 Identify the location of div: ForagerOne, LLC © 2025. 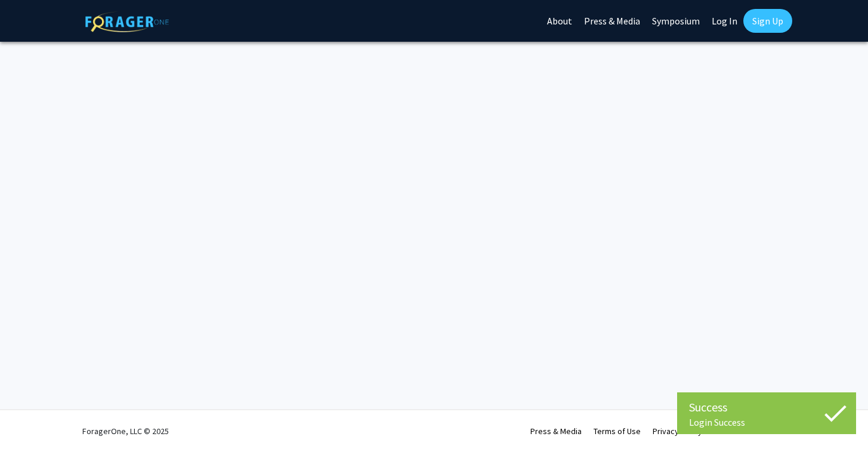
(125, 431).